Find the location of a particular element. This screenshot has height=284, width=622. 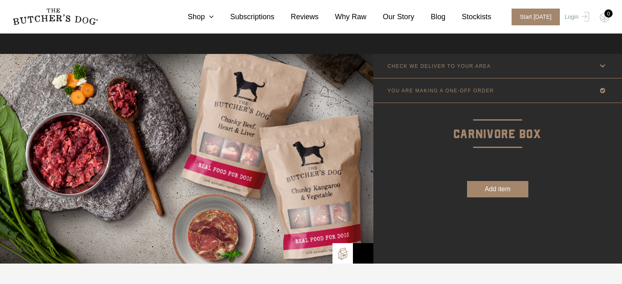

a: CHECK WE DELIVER TO YOUR AREA is located at coordinates (498, 66).